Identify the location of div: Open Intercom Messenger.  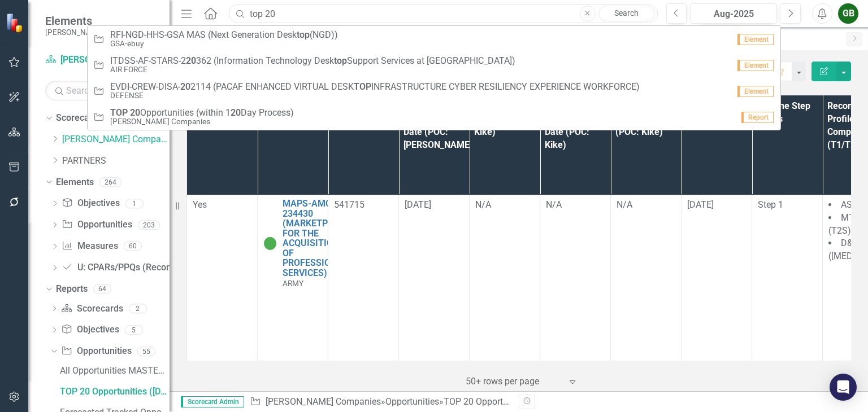
(843, 387).